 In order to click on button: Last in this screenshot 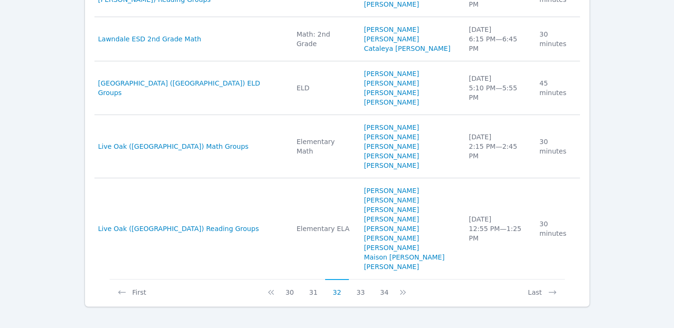, I will do `click(542, 288)`.